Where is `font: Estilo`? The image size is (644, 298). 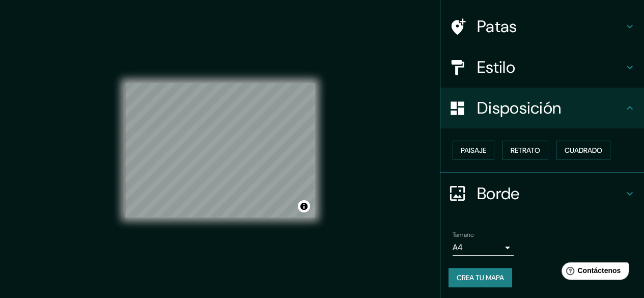
font: Estilo is located at coordinates (496, 67).